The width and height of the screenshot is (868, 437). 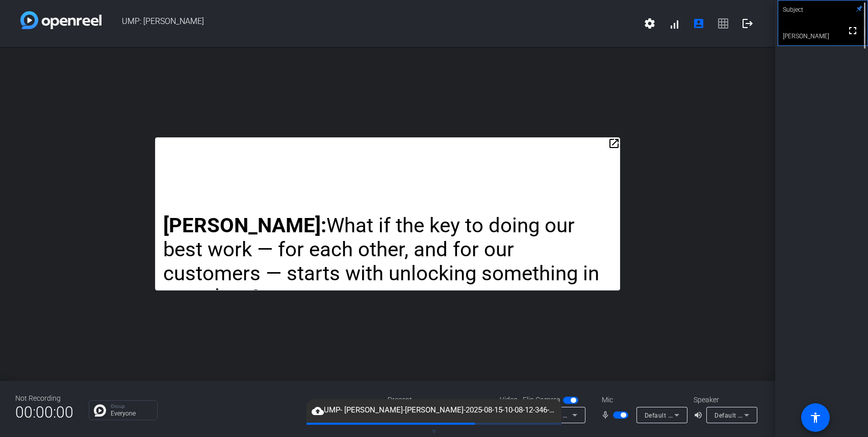 What do you see at coordinates (724, 399) in the screenshot?
I see `div: Speaker` at bounding box center [724, 399].